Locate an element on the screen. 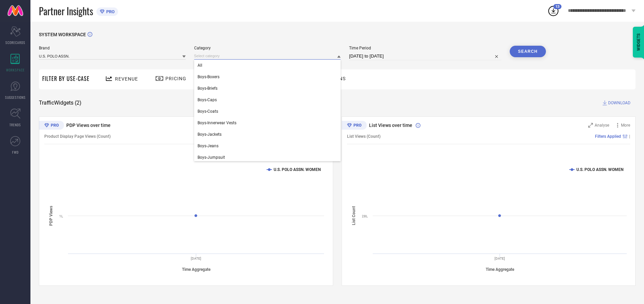 This screenshot has height=304, width=644. span: List Views over time is located at coordinates (391, 125).